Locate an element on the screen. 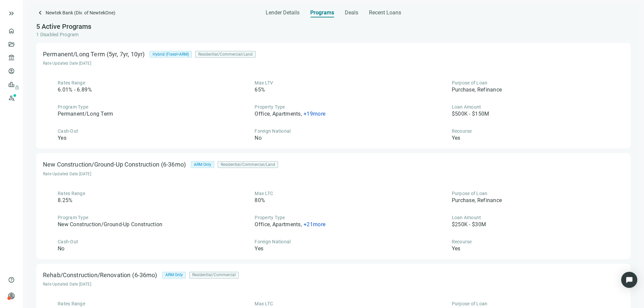  span: 5 Active Programs is located at coordinates (64, 27).